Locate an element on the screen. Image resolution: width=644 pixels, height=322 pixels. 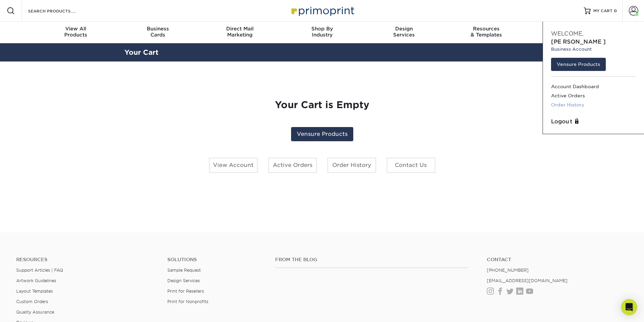
a: Artwork Guidelines is located at coordinates (36, 280).